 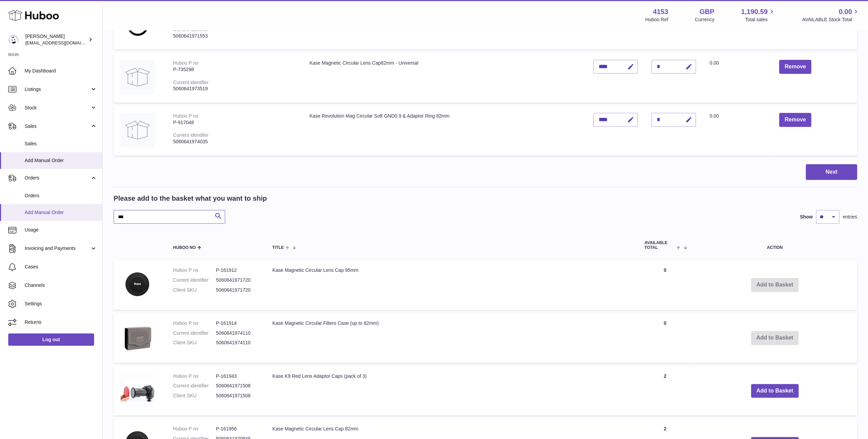 What do you see at coordinates (61, 70) in the screenshot?
I see `span: My Dashboard` at bounding box center [61, 70].